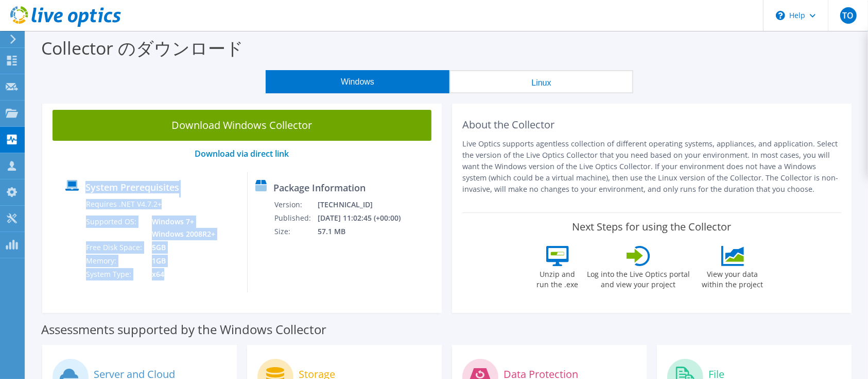  What do you see at coordinates (123, 204) in the screenshot?
I see `label: Requires .NET V4.7.2+` at bounding box center [123, 204].